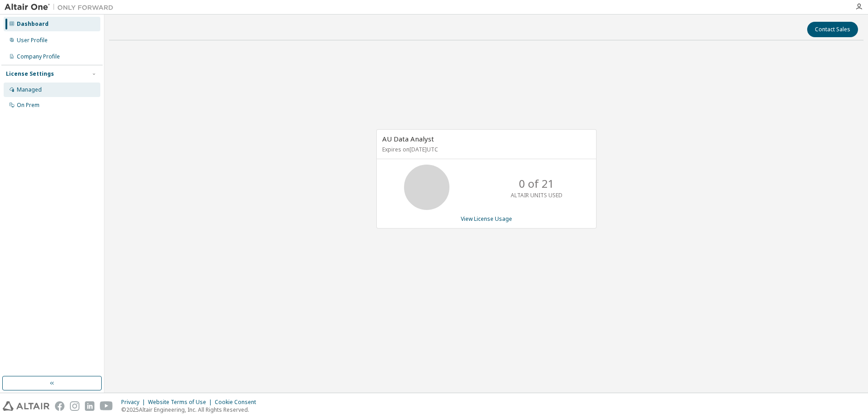 Image resolution: width=868 pixels, height=419 pixels. I want to click on div: License Settings, so click(30, 74).